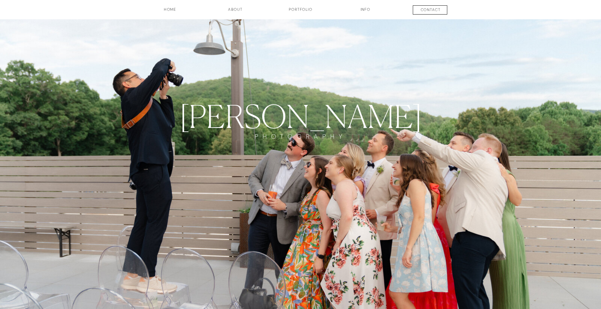 The image size is (601, 309). What do you see at coordinates (430, 11) in the screenshot?
I see `h3: contact` at bounding box center [430, 11].